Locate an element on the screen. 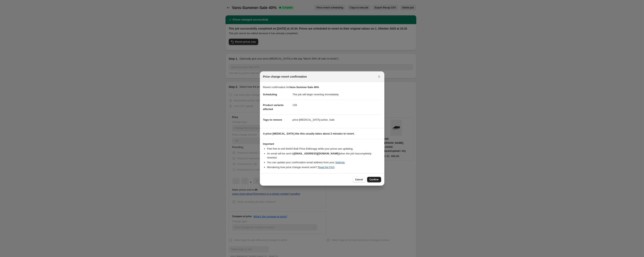 Image resolution: width=644 pixels, height=257 pixels. a: Read the FAQ is located at coordinates (326, 167).